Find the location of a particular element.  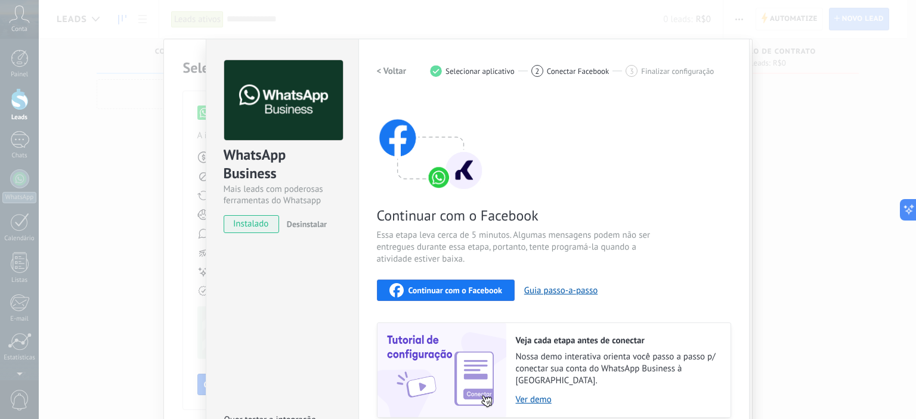

h2: Veja cada etapa antes de conectar is located at coordinates (617, 341).